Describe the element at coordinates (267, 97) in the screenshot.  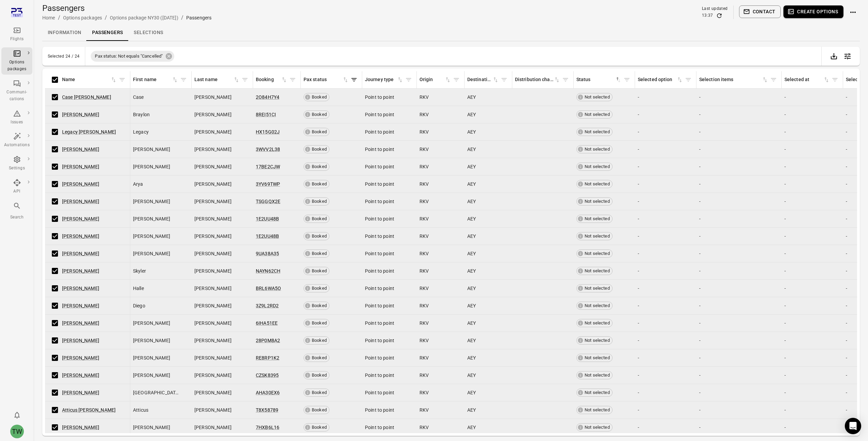
I see `a: 2O84H7Y4` at that location.